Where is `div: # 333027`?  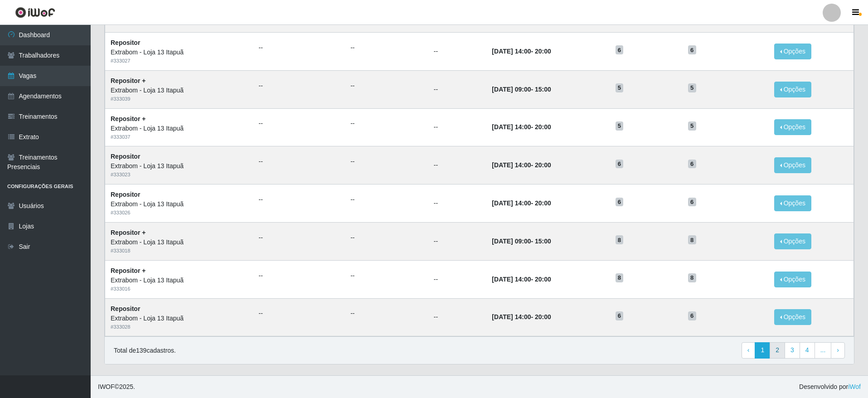
div: # 333027 is located at coordinates (179, 61).